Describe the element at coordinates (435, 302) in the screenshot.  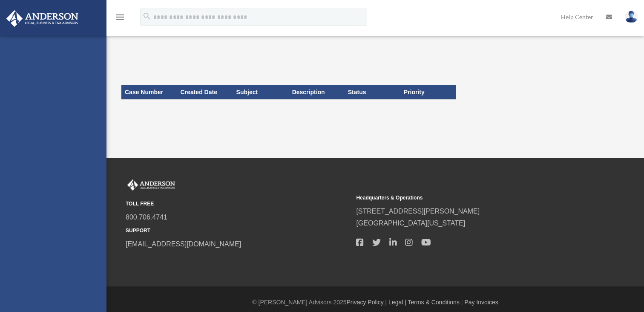
I see `a: Terms & Conditions |` at that location.